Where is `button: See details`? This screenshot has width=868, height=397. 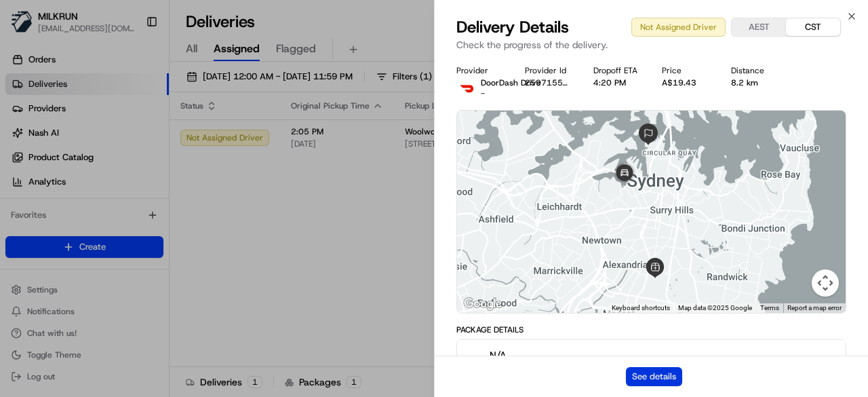
button: See details is located at coordinates (654, 377).